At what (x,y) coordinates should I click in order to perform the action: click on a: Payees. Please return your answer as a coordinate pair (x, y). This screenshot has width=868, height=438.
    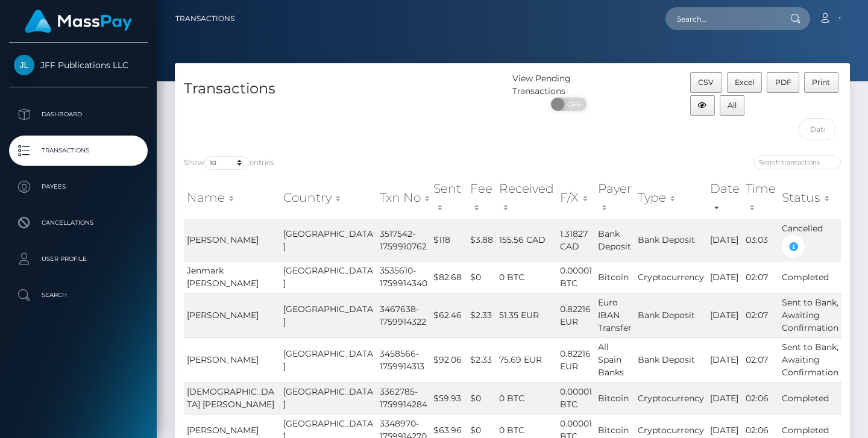
    Looking at the image, I should click on (78, 187).